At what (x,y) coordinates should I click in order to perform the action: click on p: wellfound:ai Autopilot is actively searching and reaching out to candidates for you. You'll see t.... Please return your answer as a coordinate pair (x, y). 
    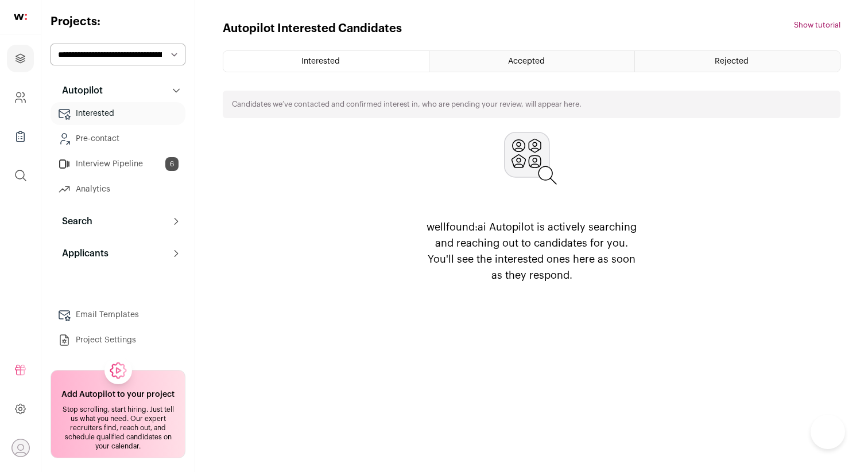
    Looking at the image, I should click on (531, 251).